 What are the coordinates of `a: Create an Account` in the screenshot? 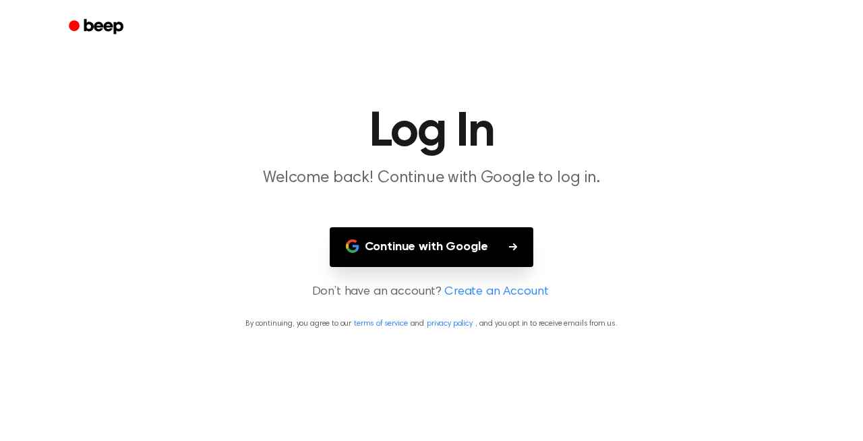 It's located at (496, 292).